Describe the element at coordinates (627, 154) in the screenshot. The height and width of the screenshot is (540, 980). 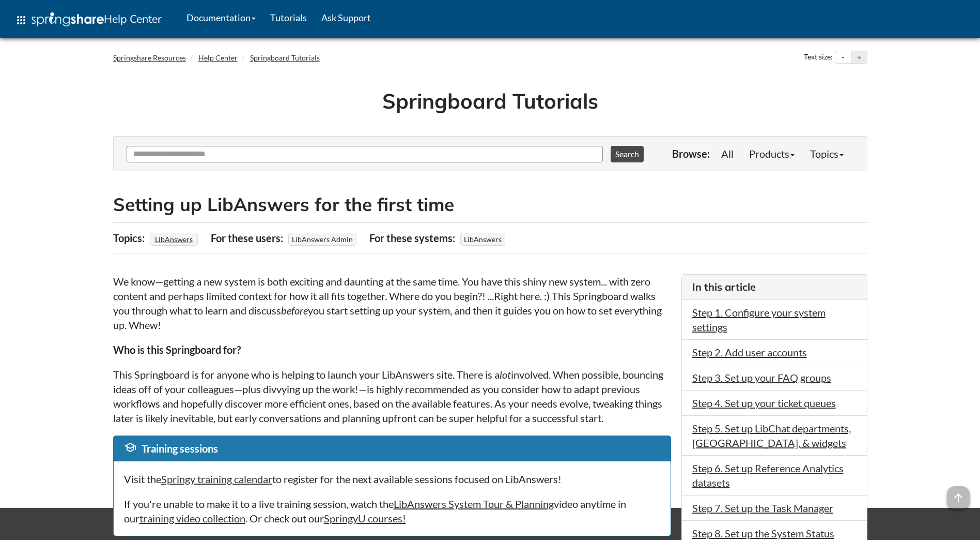
I see `button: Search` at that location.